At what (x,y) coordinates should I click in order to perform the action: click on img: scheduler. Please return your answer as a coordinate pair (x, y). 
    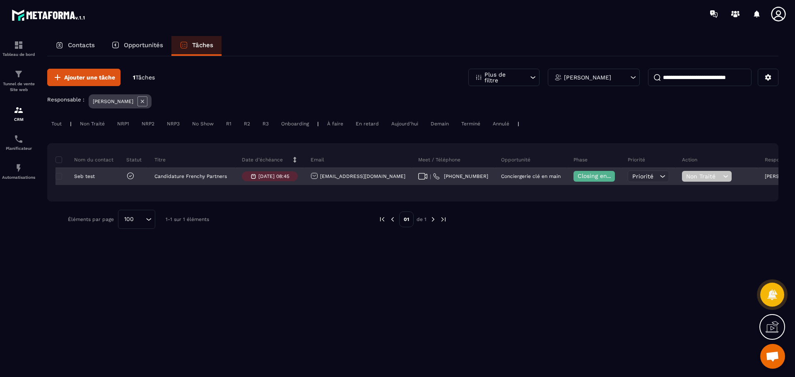
    Looking at the image, I should click on (19, 139).